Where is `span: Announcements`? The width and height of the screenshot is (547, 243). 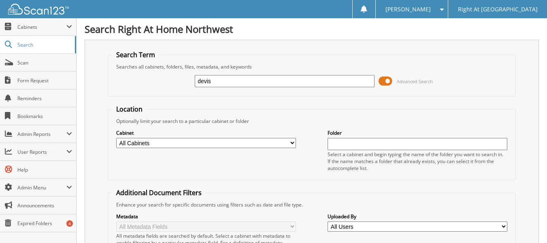
span: Announcements is located at coordinates (45, 205).